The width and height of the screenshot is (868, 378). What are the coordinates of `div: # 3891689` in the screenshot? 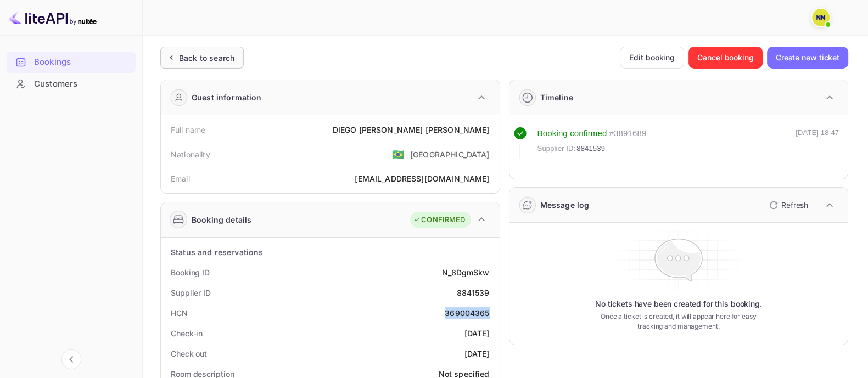 It's located at (628, 134).